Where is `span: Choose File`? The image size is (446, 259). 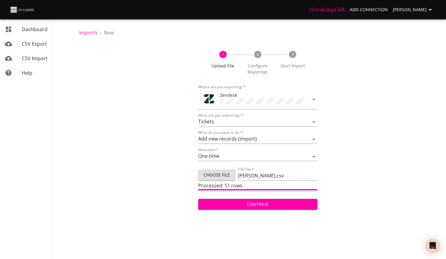
span: Choose File is located at coordinates (217, 175).